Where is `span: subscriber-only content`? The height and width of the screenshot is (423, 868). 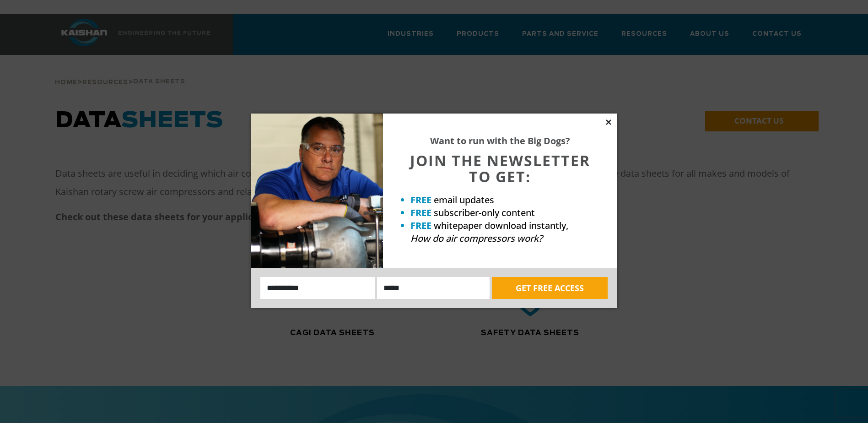 span: subscriber-only content is located at coordinates (484, 212).